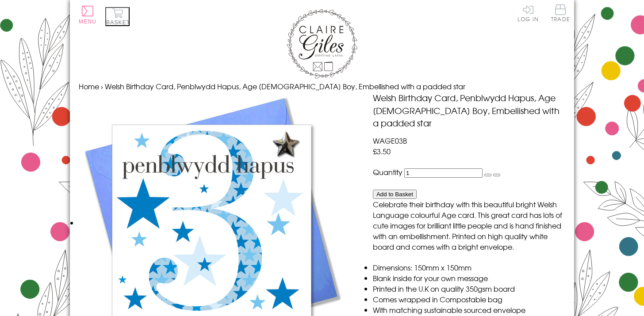 Image resolution: width=644 pixels, height=316 pixels. I want to click on button: Add to Basket, so click(394, 194).